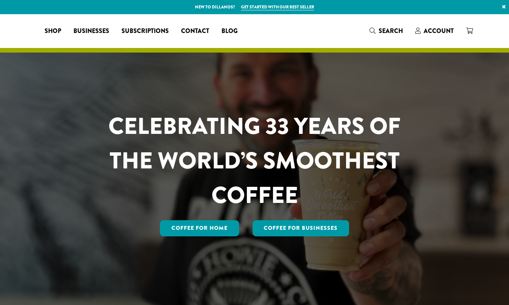 The width and height of the screenshot is (509, 305). Describe the element at coordinates (390, 31) in the screenshot. I see `span: Search` at that location.